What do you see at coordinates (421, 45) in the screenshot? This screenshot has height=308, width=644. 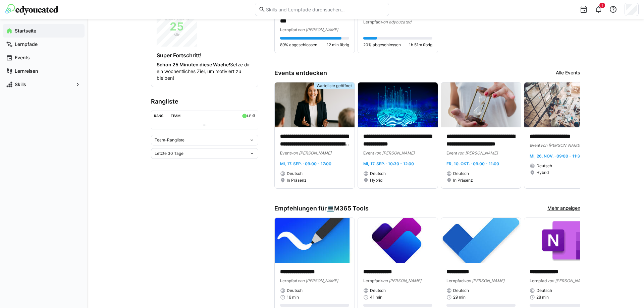 I see `span: 1h 51m übrig` at bounding box center [421, 45].